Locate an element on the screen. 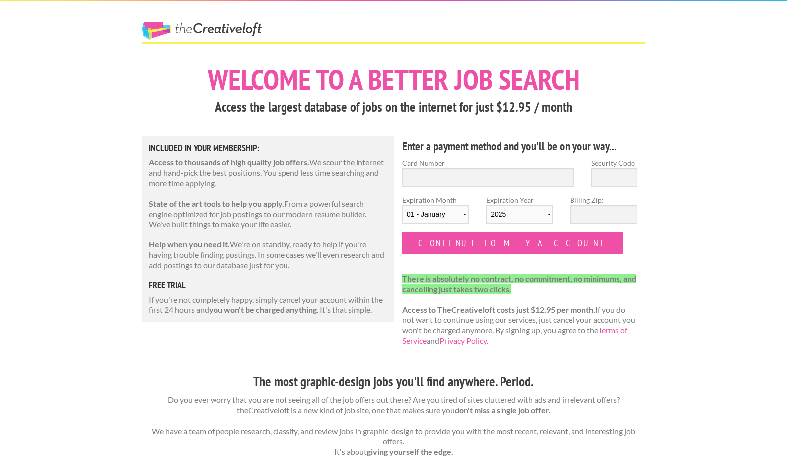 Image resolution: width=787 pixels, height=469 pixels. h3: Access the largest database of jobs on the internet for just $12.95 / month is located at coordinates (393, 107).